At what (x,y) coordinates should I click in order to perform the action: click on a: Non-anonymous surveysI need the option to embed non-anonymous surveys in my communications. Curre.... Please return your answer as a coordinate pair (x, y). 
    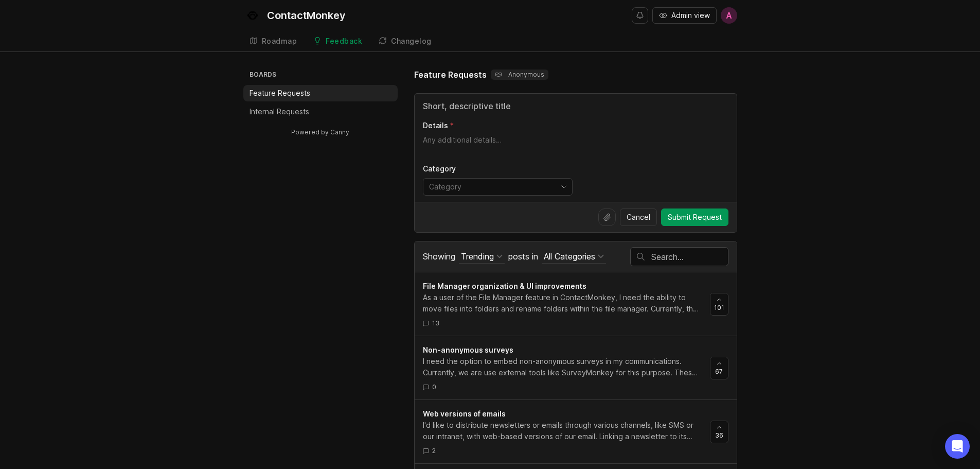
    Looking at the image, I should click on (566, 367).